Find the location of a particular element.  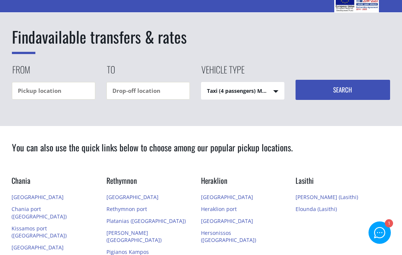

h3: Heraklion is located at coordinates (243, 183).